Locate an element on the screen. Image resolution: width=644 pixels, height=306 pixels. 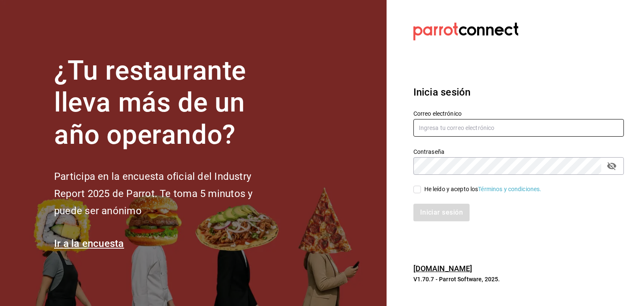
a: Términos y condiciones. is located at coordinates (509, 189).